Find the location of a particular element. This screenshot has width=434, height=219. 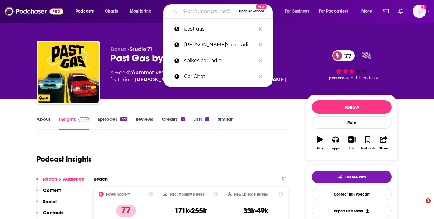

button: Social is located at coordinates (46, 204).